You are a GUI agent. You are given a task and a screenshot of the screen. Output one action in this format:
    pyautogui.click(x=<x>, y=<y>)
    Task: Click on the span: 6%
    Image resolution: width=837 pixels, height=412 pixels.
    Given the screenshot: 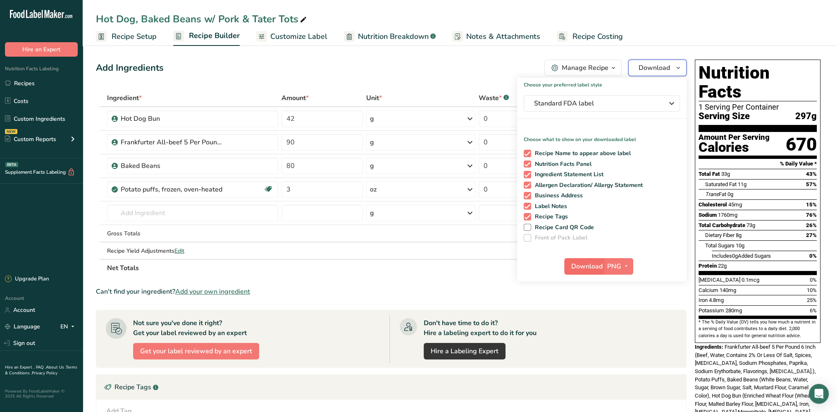 What is the action you would take?
    pyautogui.click(x=813, y=310)
    